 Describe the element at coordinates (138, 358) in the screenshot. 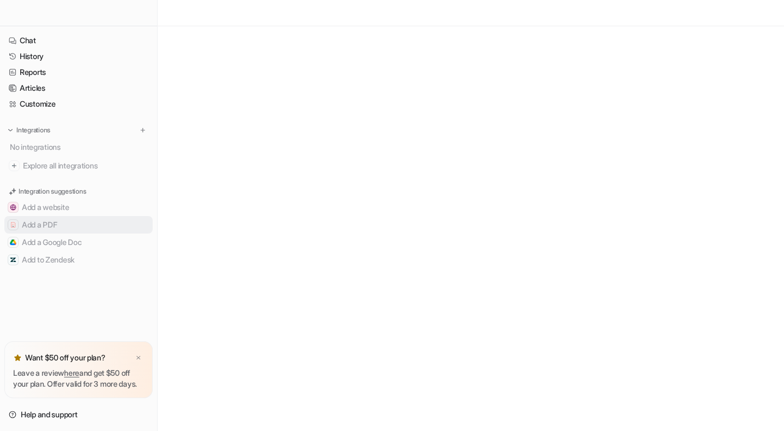

I see `img: x` at that location.